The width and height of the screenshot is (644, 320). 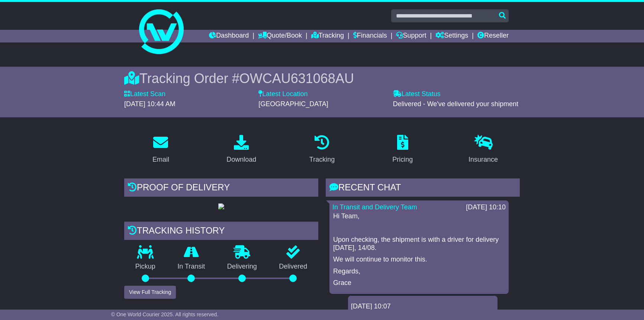 I want to click on a: Quote/Book, so click(x=280, y=36).